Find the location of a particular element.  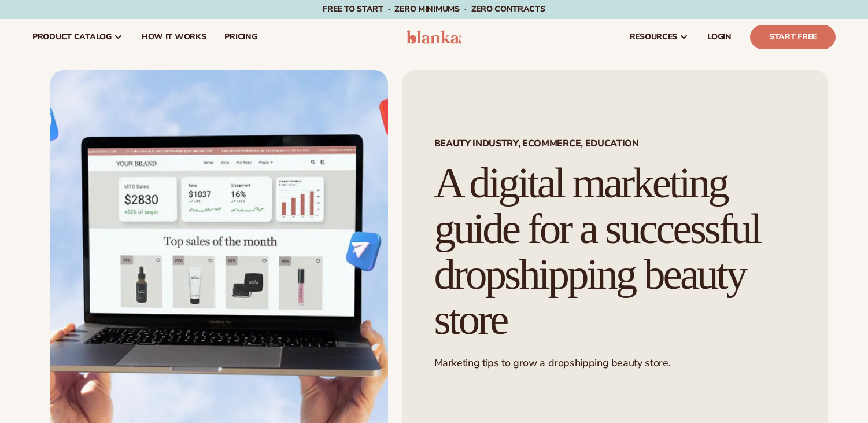

a: product catalog is located at coordinates (77, 37).